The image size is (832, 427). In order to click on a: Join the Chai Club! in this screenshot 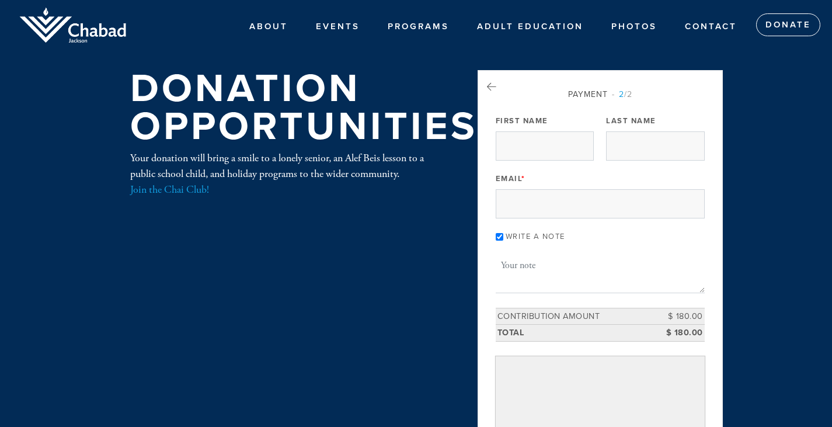, I will do `click(169, 189)`.